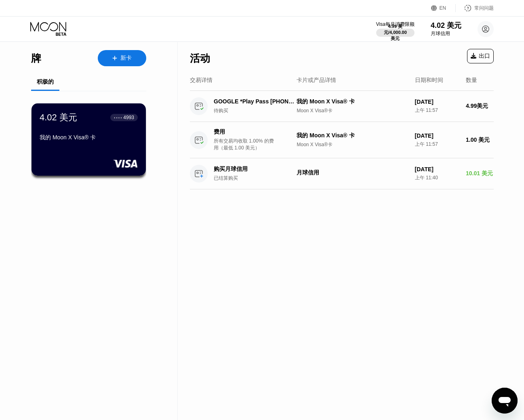 This screenshot has height=420, width=524. What do you see at coordinates (479, 173) in the screenshot?
I see `font: 10.01 美元` at bounding box center [479, 173].